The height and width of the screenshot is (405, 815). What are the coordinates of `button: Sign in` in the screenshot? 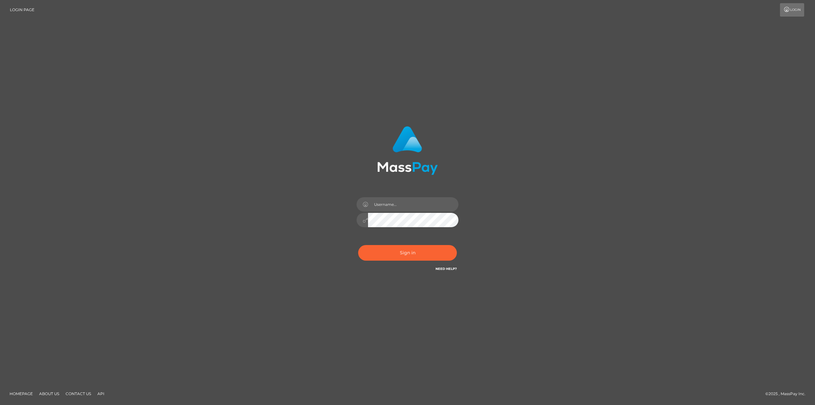 It's located at (408, 253).